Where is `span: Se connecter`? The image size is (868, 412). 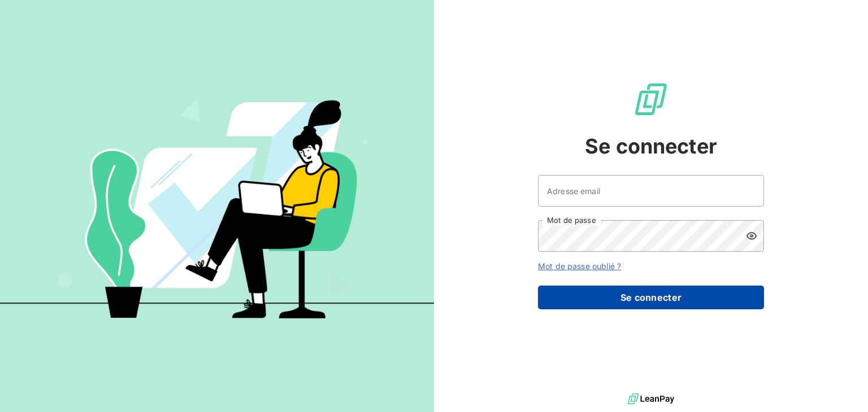
span: Se connecter is located at coordinates (651, 146).